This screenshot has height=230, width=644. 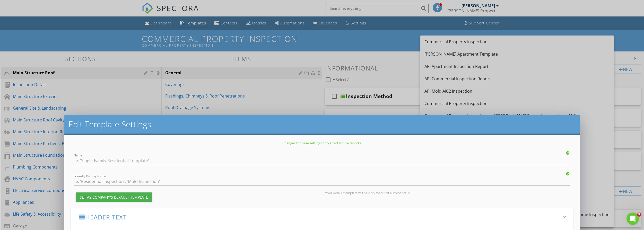 I want to click on button: Set as Company's Default Template, so click(x=114, y=197).